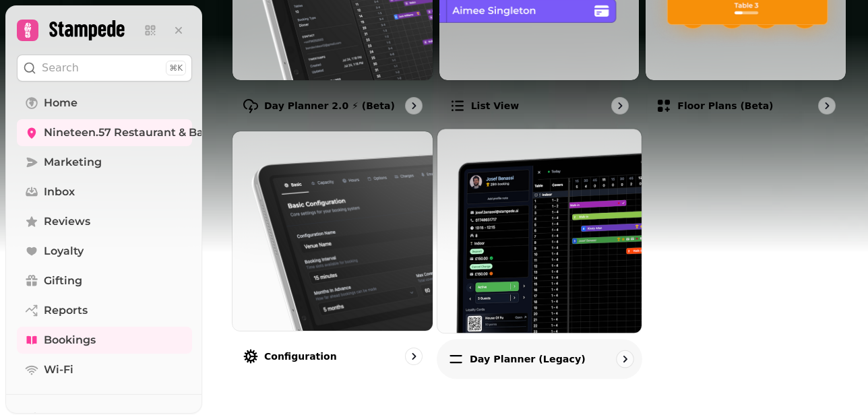 The width and height of the screenshot is (868, 419). I want to click on a: Day planner (legacy)Day planner (legacy), so click(539, 253).